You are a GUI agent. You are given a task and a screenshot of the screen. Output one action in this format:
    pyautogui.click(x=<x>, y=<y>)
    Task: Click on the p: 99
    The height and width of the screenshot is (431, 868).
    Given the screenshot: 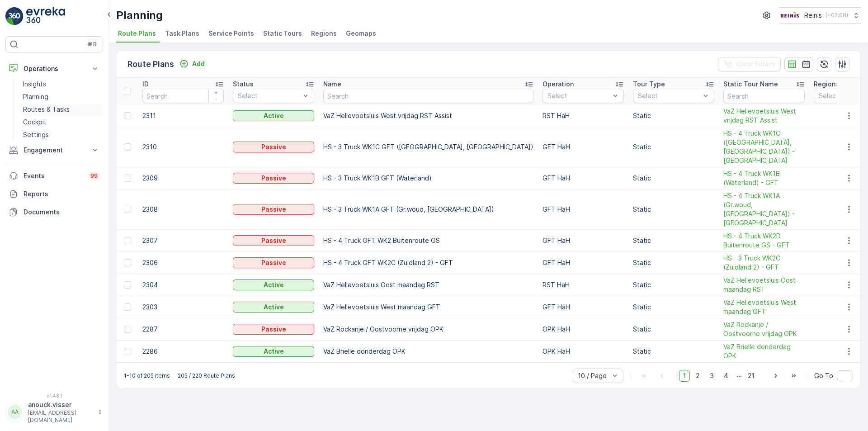 What is the action you would take?
    pyautogui.click(x=94, y=176)
    